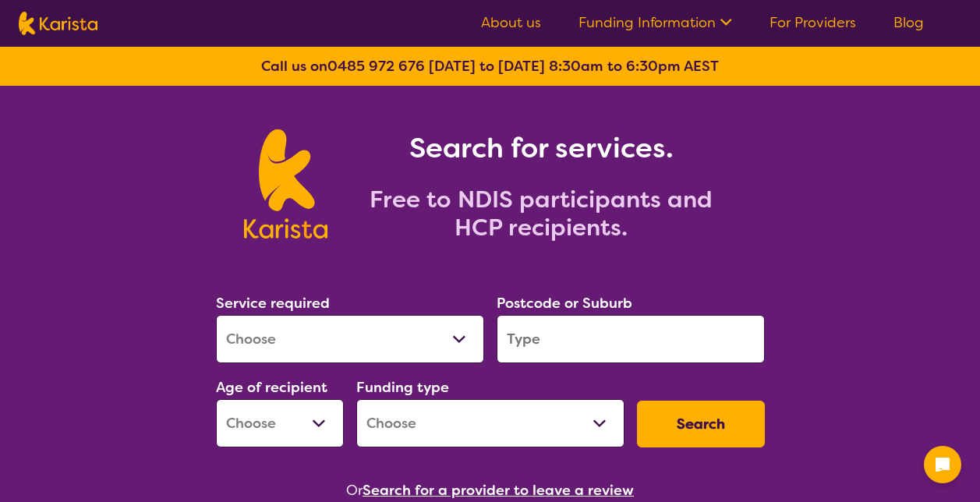 The height and width of the screenshot is (502, 980). I want to click on label: Postcode or Suburb, so click(565, 303).